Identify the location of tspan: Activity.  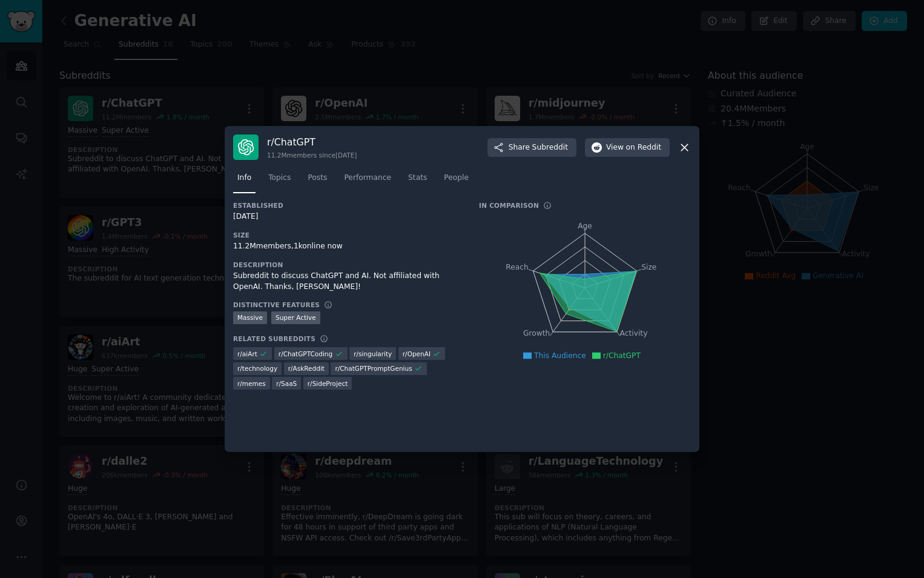
(634, 334).